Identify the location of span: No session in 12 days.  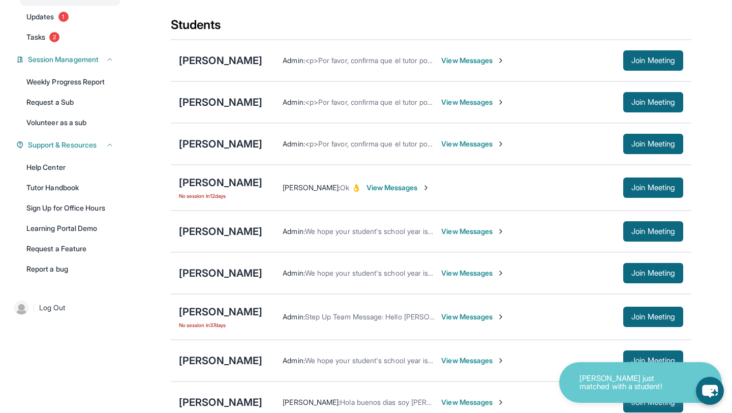
(221, 196).